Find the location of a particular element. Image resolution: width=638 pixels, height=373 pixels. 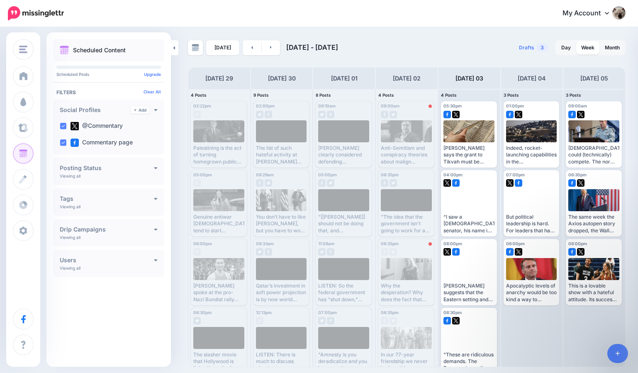

span: 09:10am is located at coordinates (327, 106).